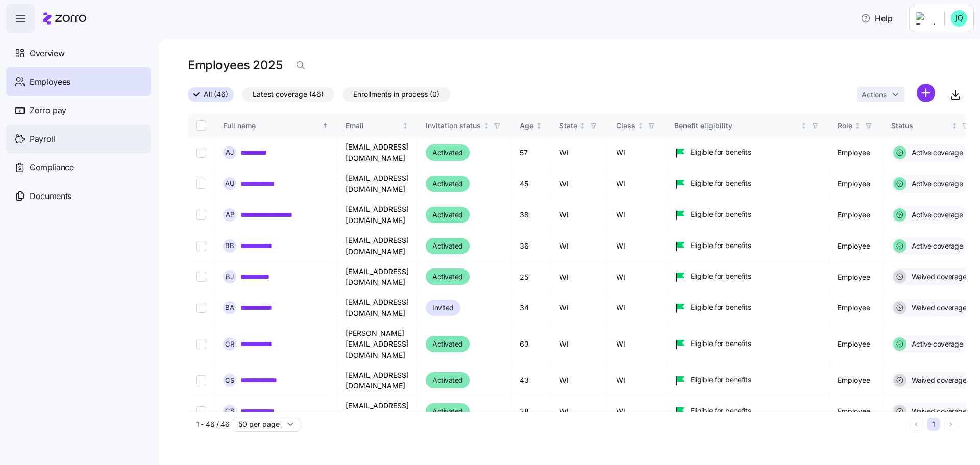 This screenshot has width=980, height=465. What do you see at coordinates (951, 424) in the screenshot?
I see `button: Next page` at bounding box center [951, 424].